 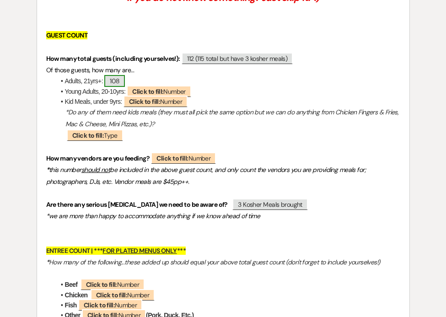 I want to click on span: 108, so click(x=114, y=81).